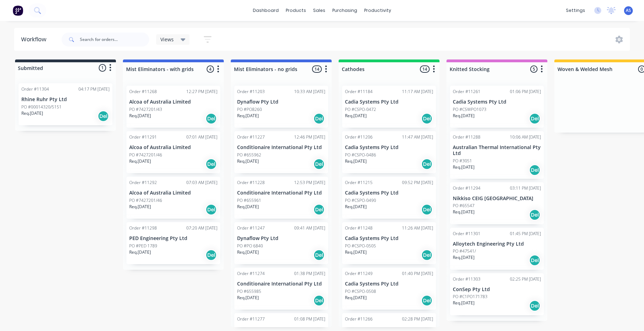  What do you see at coordinates (251, 182) in the screenshot?
I see `div: Order #11228` at bounding box center [251, 182].